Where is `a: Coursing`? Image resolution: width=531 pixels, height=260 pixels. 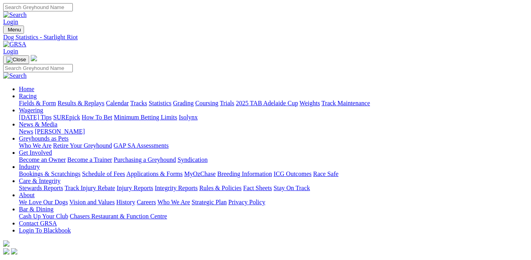 a: Coursing is located at coordinates (206, 103).